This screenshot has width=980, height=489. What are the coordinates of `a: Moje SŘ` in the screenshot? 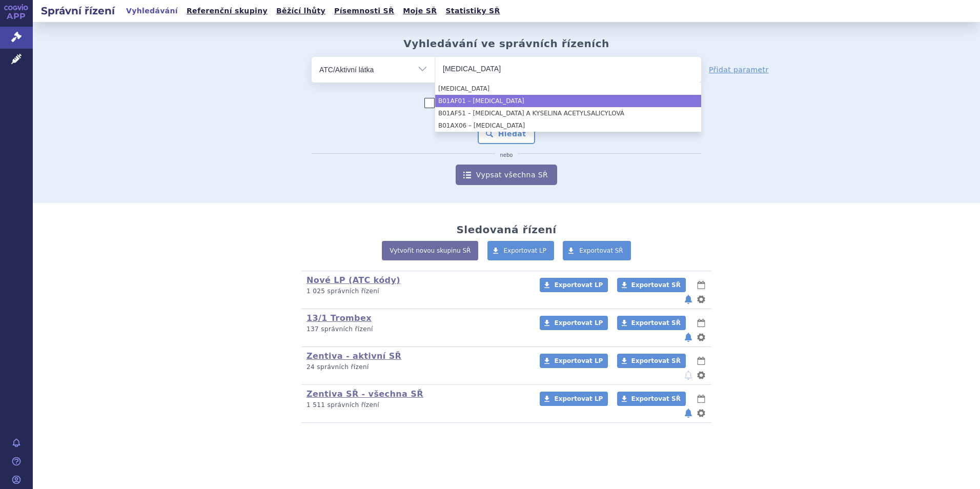 It's located at (420, 11).